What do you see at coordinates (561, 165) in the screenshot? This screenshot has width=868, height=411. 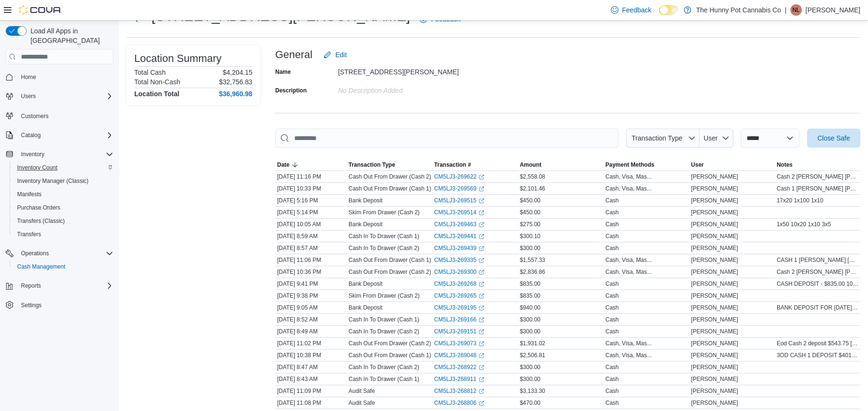 I see `button: Amount` at bounding box center [561, 165].